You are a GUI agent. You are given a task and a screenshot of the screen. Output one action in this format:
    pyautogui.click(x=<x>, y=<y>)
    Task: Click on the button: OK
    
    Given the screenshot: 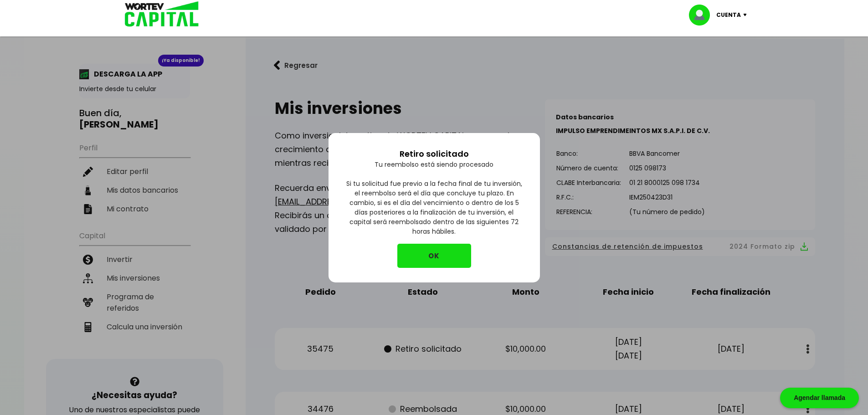 What is the action you would take?
    pyautogui.click(x=434, y=255)
    